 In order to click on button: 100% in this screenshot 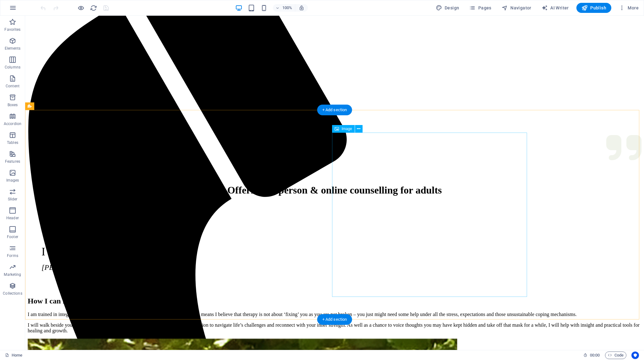, I will do `click(284, 8)`.